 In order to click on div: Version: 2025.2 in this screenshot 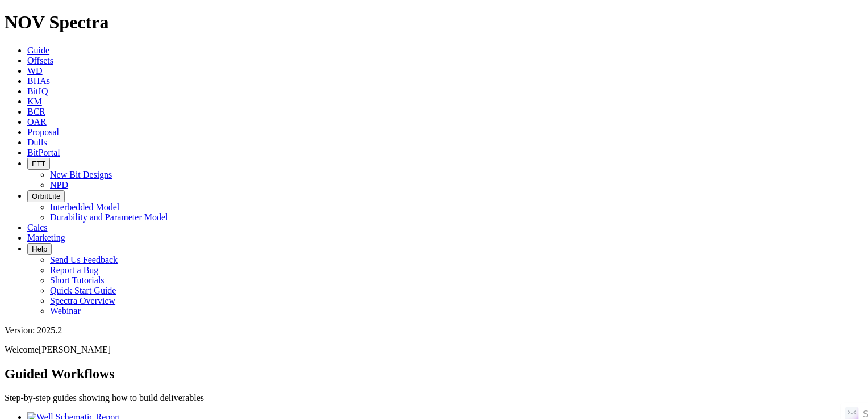, I will do `click(434, 330)`.